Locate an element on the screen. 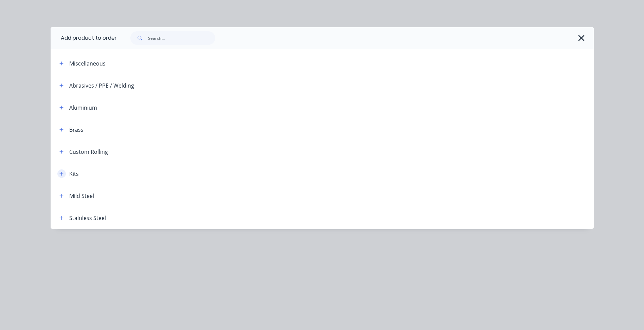 The image size is (644, 330). div: Aluminium is located at coordinates (83, 108).